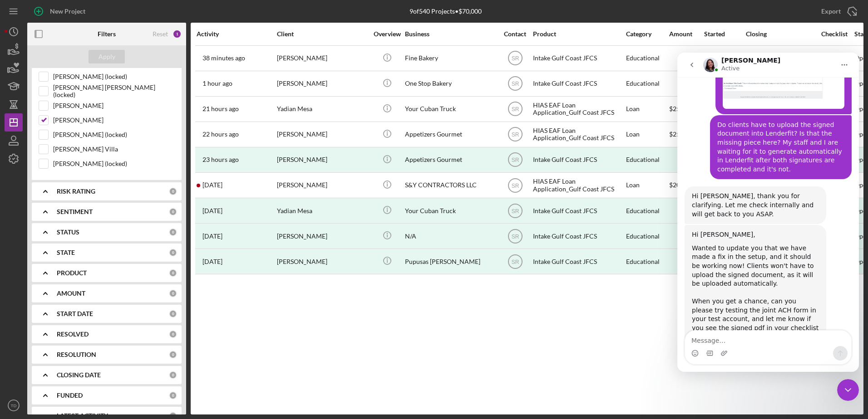  Describe the element at coordinates (212, 236) in the screenshot. I see `time: 2025-07-18 02:44` at that location.